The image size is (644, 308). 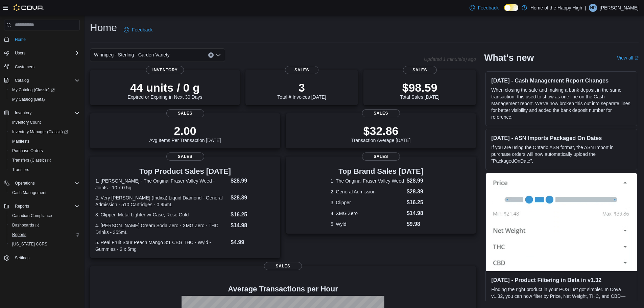 I want to click on button: Clear input, so click(x=211, y=55).